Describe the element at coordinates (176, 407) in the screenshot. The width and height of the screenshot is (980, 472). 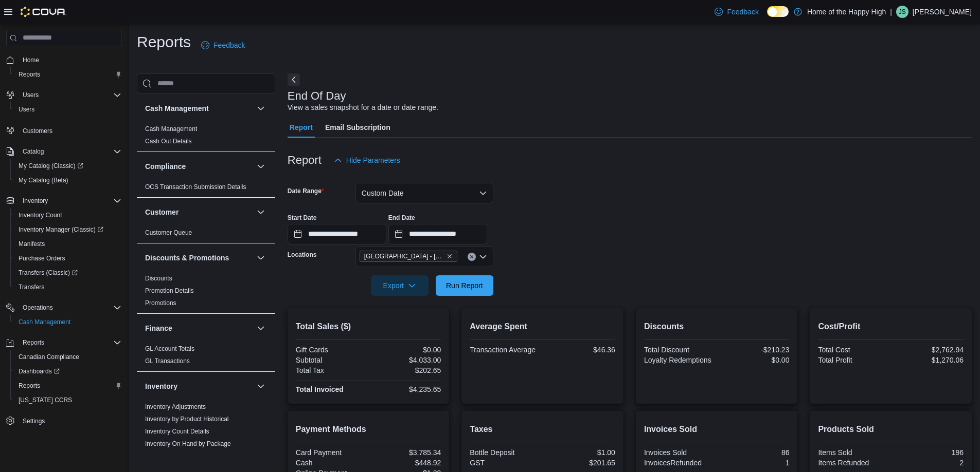
I see `a: Inventory Adjustments` at that location.